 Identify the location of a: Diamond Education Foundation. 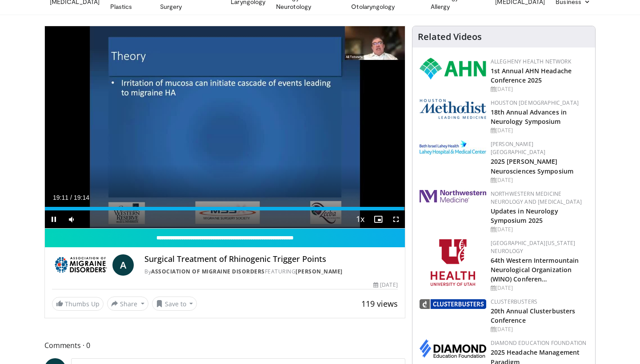
(539, 343).